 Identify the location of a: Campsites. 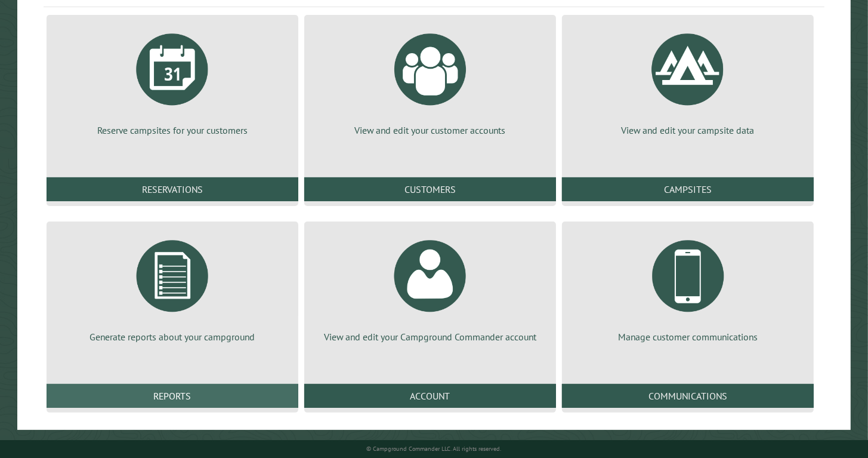
(688, 189).